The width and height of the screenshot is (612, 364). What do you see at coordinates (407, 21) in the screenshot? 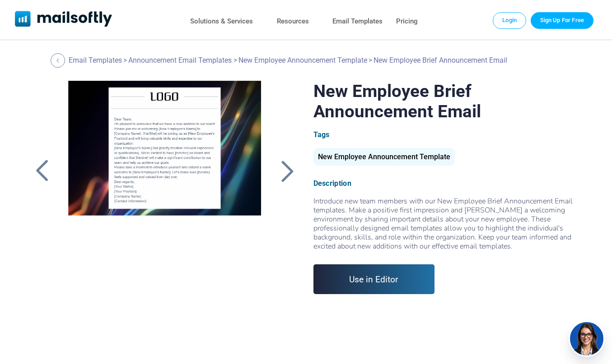
I see `a: Pricing` at bounding box center [407, 21].